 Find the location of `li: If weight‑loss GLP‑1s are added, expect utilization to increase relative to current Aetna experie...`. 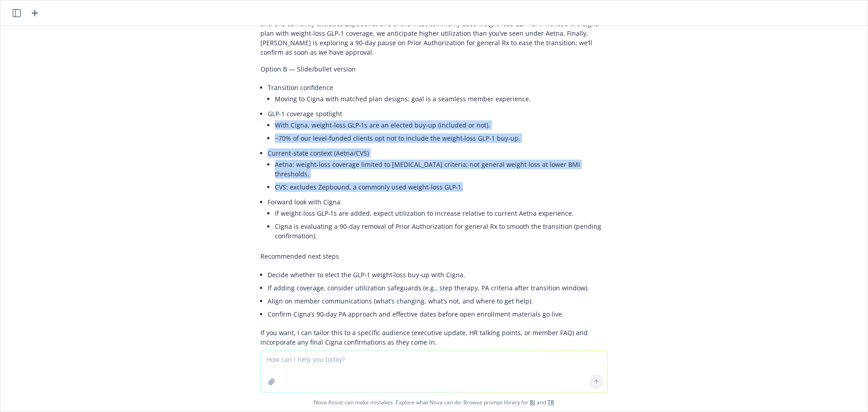

li: If weight‑loss GLP‑1s are added, expect utilization to increase relative to current Aetna experie... is located at coordinates (441, 213).